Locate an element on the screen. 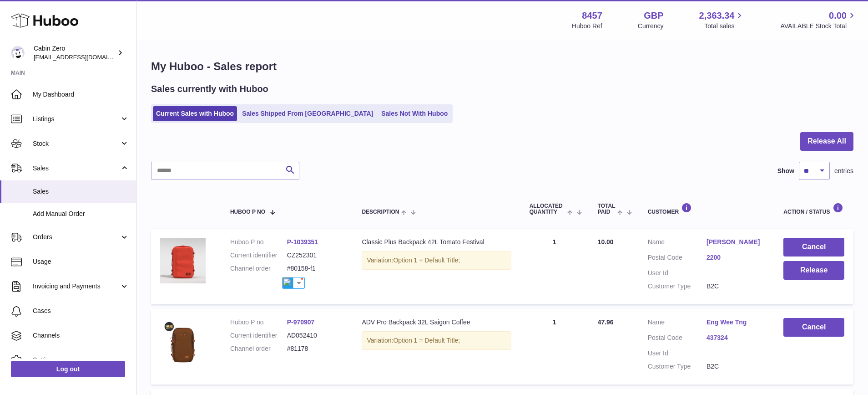 Image resolution: width=868 pixels, height=395 pixels. dd: CZ252301 is located at coordinates (315, 255).